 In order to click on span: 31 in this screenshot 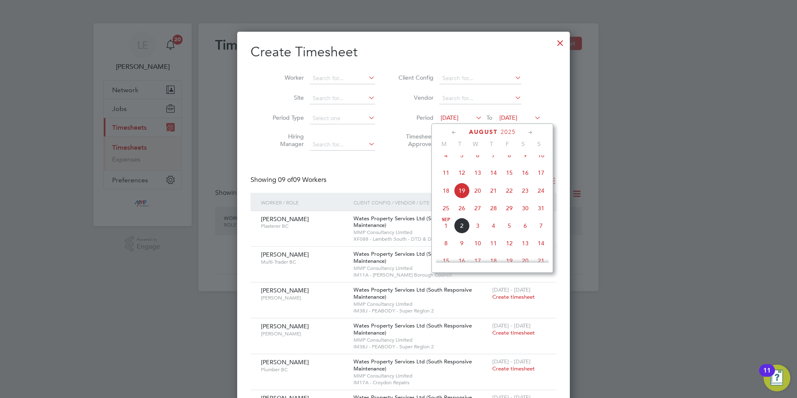, I will do `click(541, 208)`.